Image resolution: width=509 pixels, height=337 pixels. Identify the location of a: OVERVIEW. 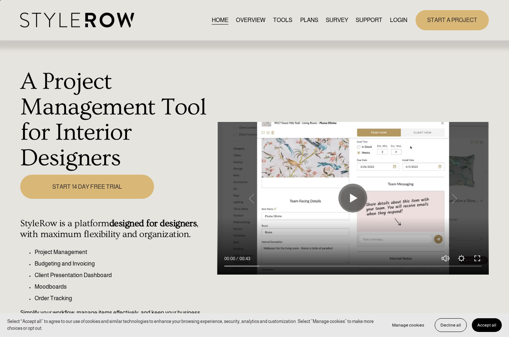
(251, 20).